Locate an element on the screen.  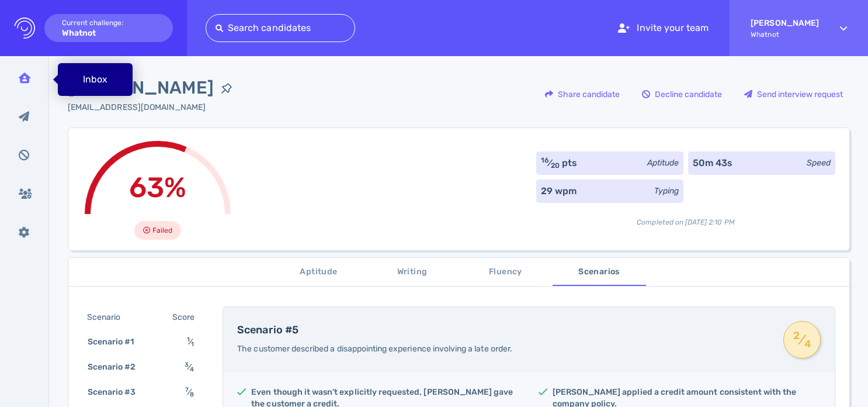
button: Share candidate is located at coordinates (583, 94).